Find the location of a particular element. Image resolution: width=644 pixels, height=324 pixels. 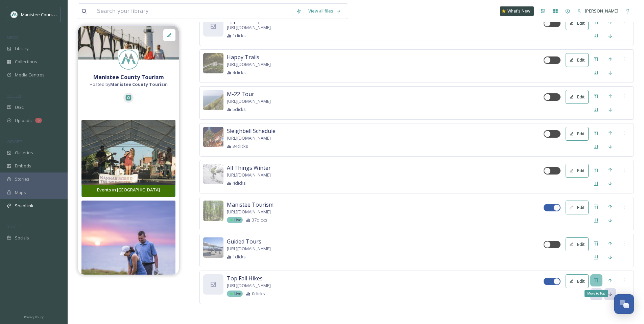

span: Stories is located at coordinates (22, 179).